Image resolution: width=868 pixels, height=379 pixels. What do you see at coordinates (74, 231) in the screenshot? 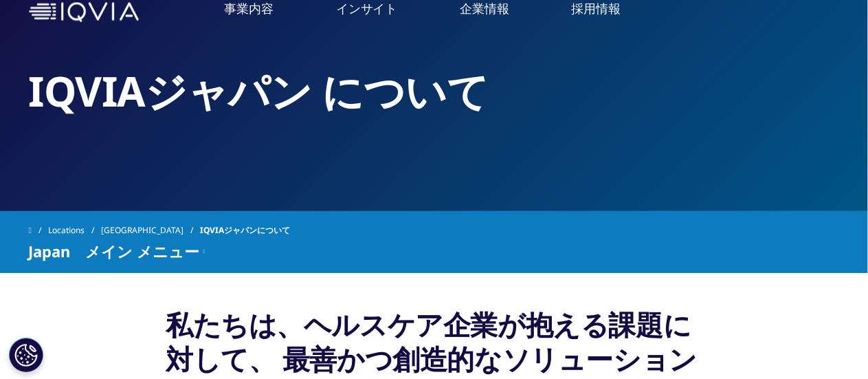
I see `a: Locations` at bounding box center [74, 231].